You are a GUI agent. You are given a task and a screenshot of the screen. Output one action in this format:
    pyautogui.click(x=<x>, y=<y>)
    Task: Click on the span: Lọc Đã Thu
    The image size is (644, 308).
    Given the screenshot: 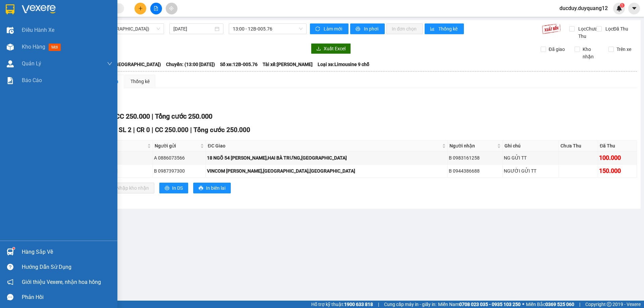 What is the action you would take?
    pyautogui.click(x=616, y=29)
    